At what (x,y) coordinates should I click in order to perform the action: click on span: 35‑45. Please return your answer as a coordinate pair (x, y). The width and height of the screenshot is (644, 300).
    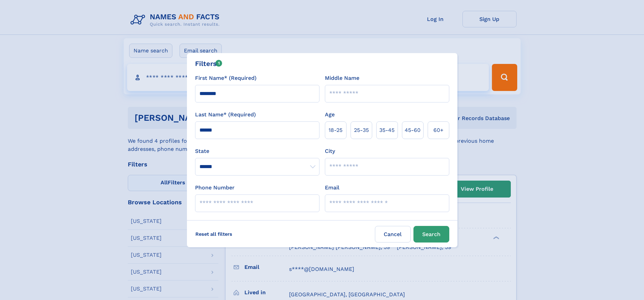
    Looking at the image, I should click on (386, 130).